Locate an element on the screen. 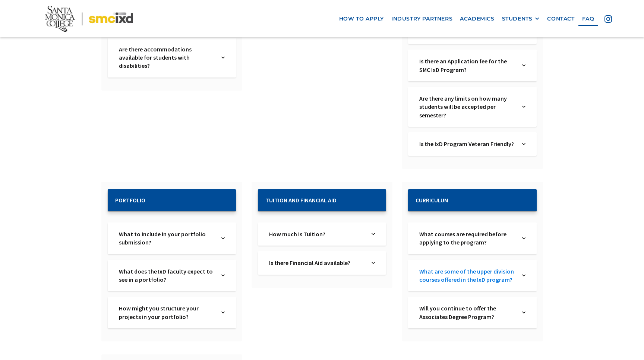 This screenshot has width=644, height=360. a: Is there an Application fee for the SMC IxD Program? is located at coordinates (467, 65).